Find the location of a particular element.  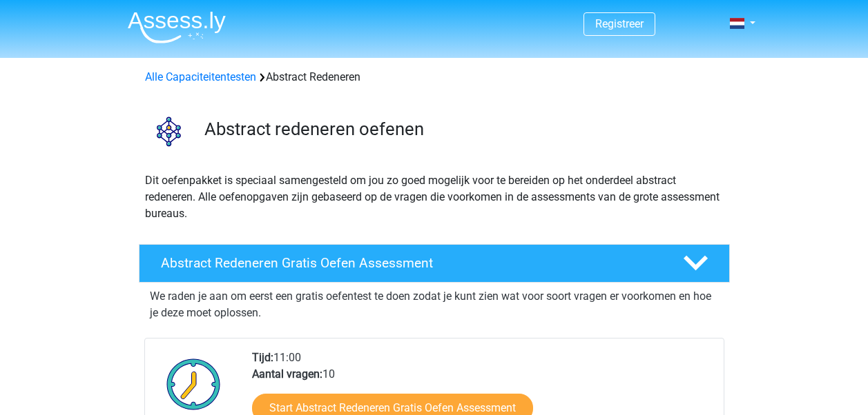

b: Aantal vragen: is located at coordinates (287, 374).